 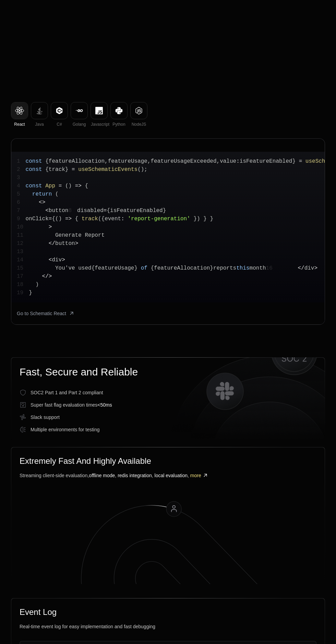 What do you see at coordinates (113, 219) in the screenshot?
I see `span: event` at bounding box center [113, 219].